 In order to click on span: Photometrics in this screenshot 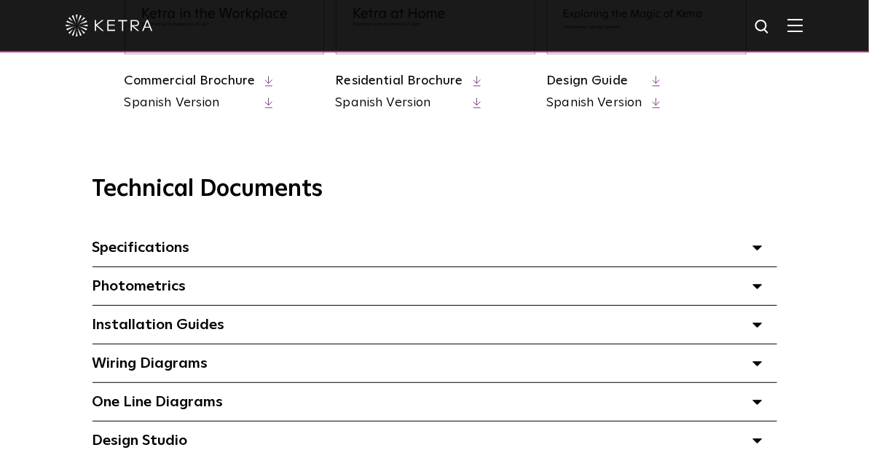, I will do `click(139, 286)`.